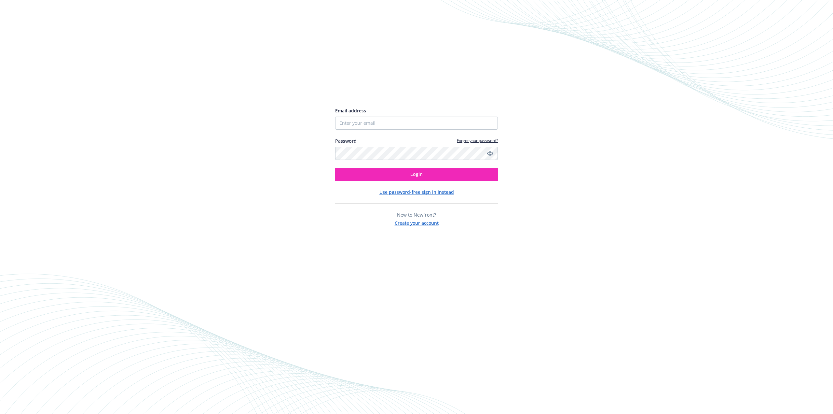  I want to click on label: Password, so click(346, 141).